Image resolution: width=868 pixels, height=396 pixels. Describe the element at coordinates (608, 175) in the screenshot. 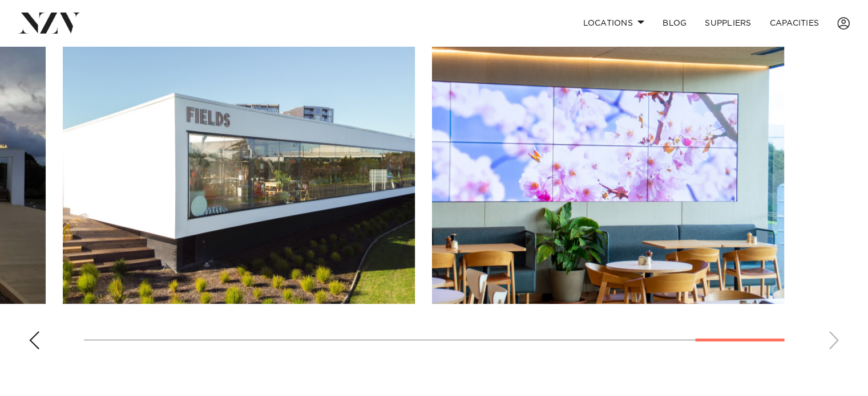

I see `swiper-slide: 15 / 15` at that location.